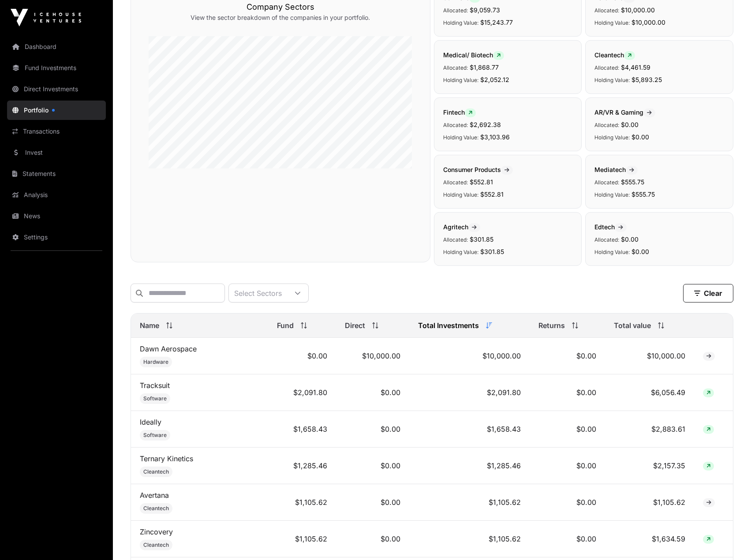  Describe the element at coordinates (280, 17) in the screenshot. I see `p: View the sector breakdown of the companies in your portfolio.` at that location.